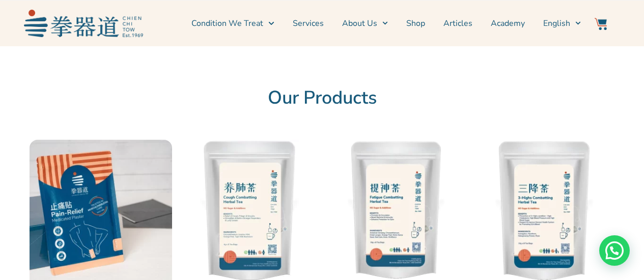 This screenshot has height=280, width=644. Describe the element at coordinates (458, 23) in the screenshot. I see `a: Articles` at that location.